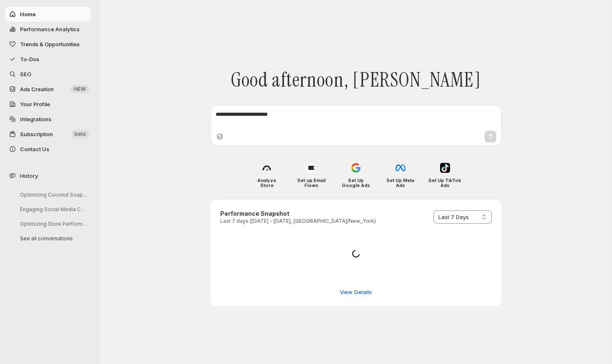 Image resolution: width=612 pixels, height=364 pixels. I want to click on span: Performance Analytics, so click(50, 29).